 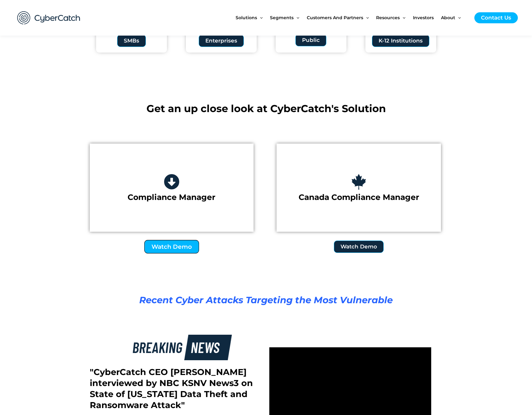 What do you see at coordinates (172, 197) in the screenshot?
I see `h3: Compliance Manager` at bounding box center [172, 197].